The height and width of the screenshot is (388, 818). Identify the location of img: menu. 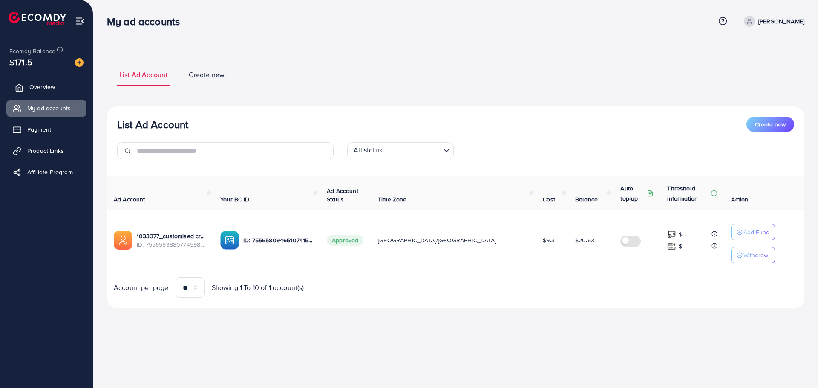
(80, 21).